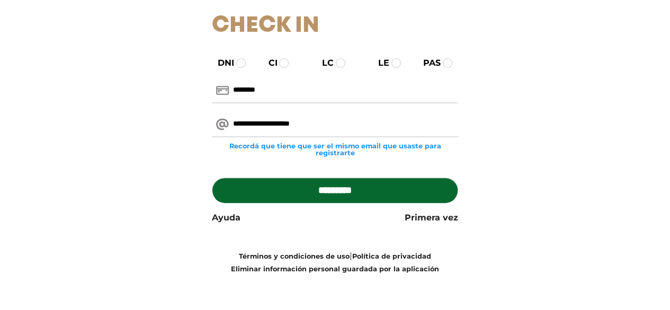 The height and width of the screenshot is (310, 670). Describe the element at coordinates (335, 26) in the screenshot. I see `h1: Check In` at that location.